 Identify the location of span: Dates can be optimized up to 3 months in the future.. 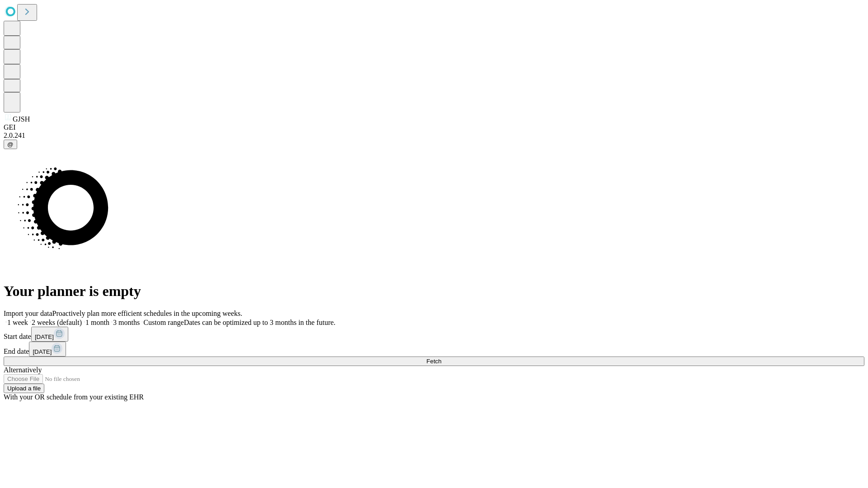
(260, 322).